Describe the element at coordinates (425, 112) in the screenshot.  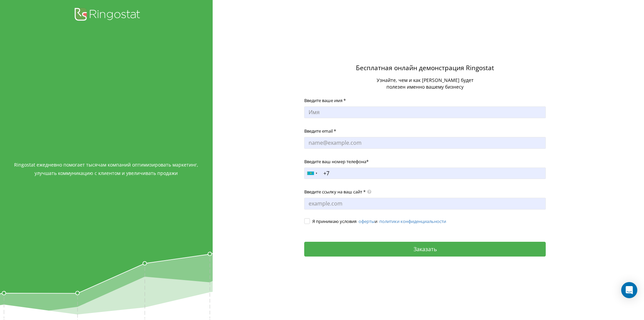
I see `input: Имя` at that location.